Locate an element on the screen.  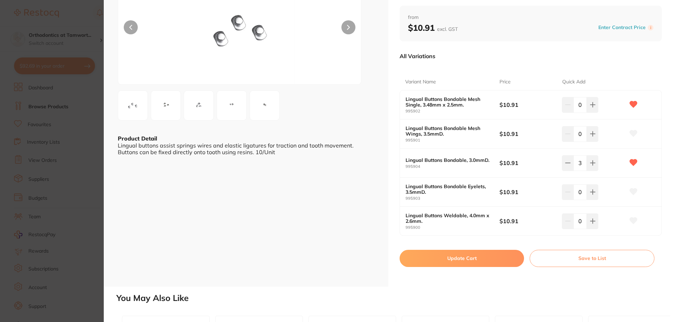
b: Lingual Buttons Bondable Mesh Single, 3.48mm x 2.5mm. is located at coordinates (447, 102).